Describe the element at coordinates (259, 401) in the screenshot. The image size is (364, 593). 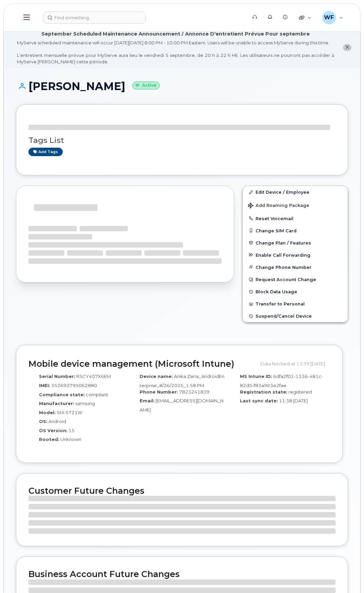
I see `label: Last sync date:` at that location.